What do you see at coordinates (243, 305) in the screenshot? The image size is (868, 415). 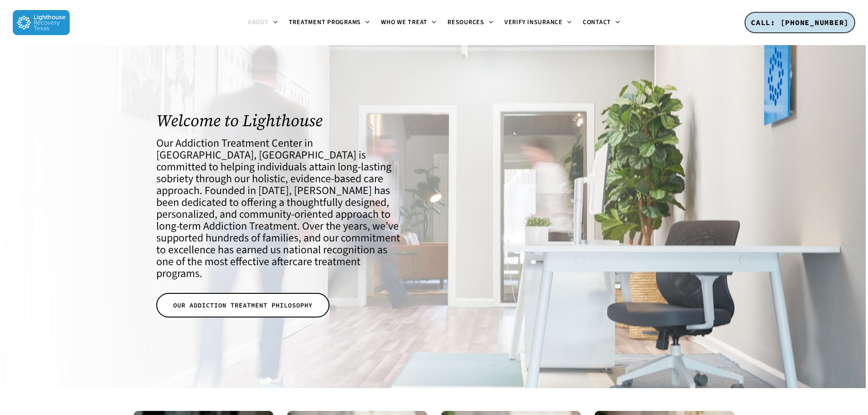 I see `a: OUR ADDICTION TREATMENT PHILOSOPHY` at bounding box center [243, 305].